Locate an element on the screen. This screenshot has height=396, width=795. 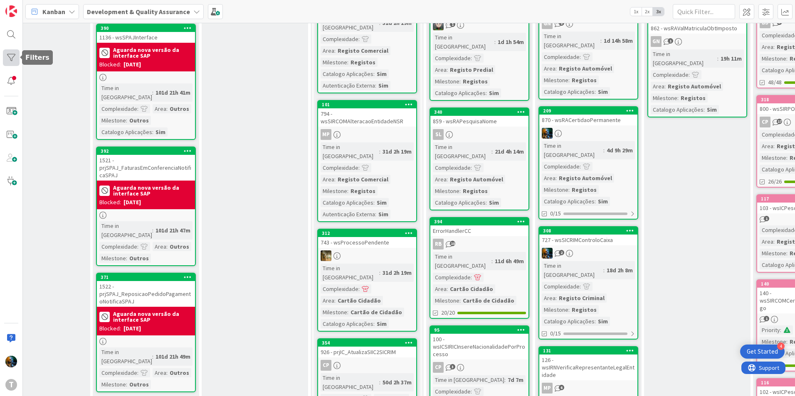
div: 859 - wsRAPesquisaNome is located at coordinates (479, 121).